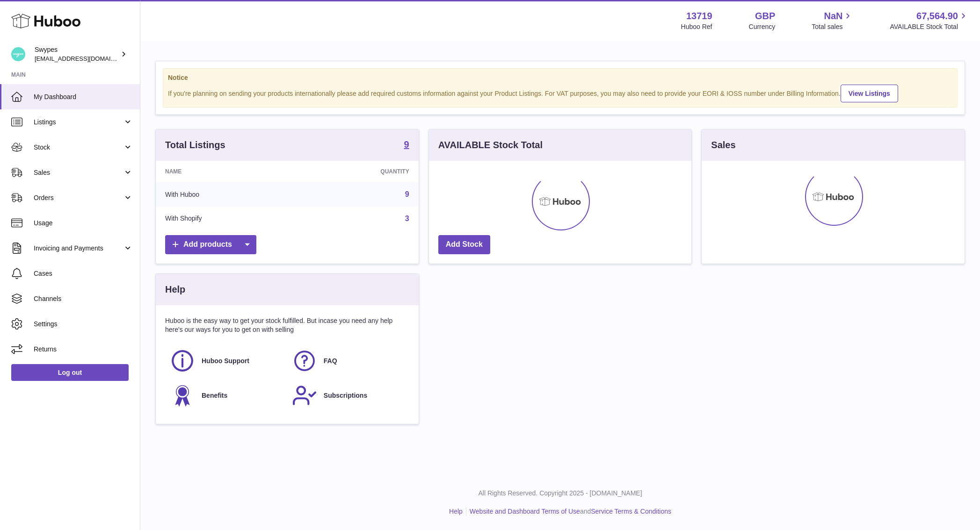 This screenshot has width=980, height=530. I want to click on span: Usage, so click(83, 223).